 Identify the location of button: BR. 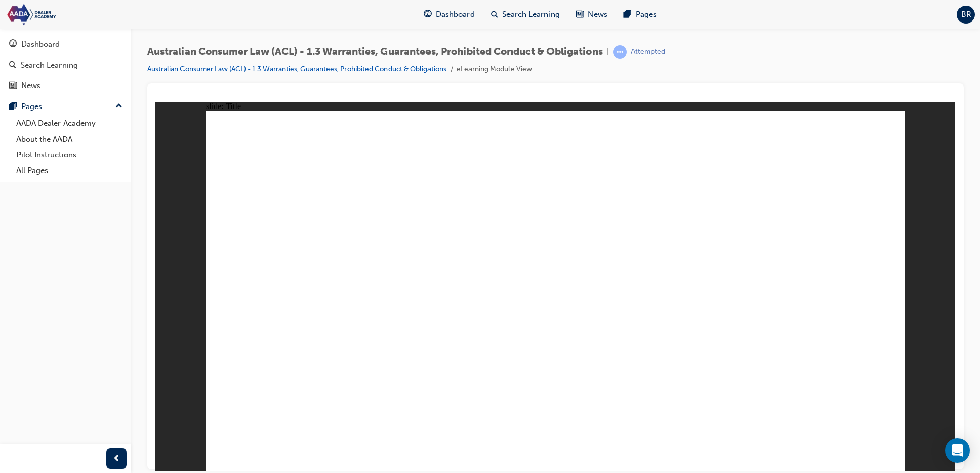
(966, 14).